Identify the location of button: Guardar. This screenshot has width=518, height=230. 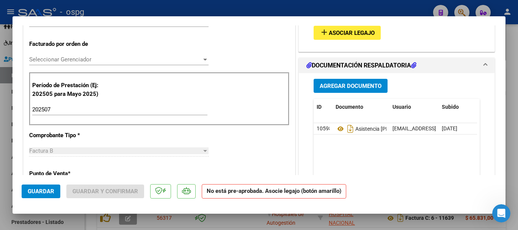
(41, 191).